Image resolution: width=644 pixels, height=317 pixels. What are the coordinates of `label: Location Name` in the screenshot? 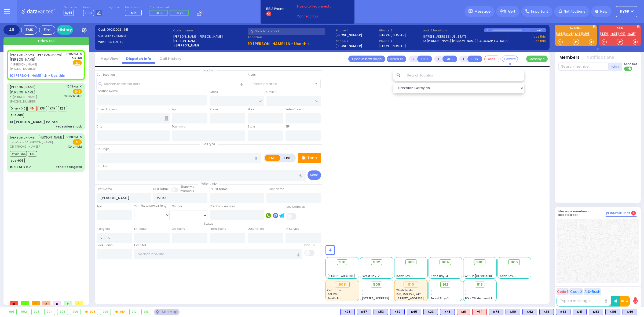 It's located at (107, 91).